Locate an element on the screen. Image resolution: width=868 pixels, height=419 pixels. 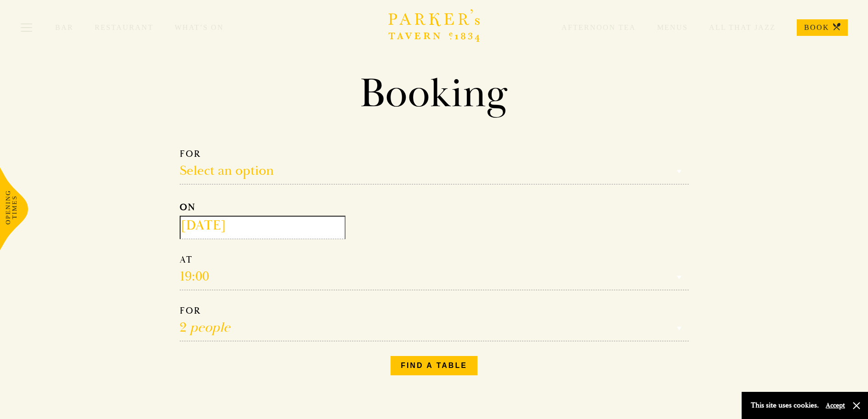
strong: ON is located at coordinates (187, 207).